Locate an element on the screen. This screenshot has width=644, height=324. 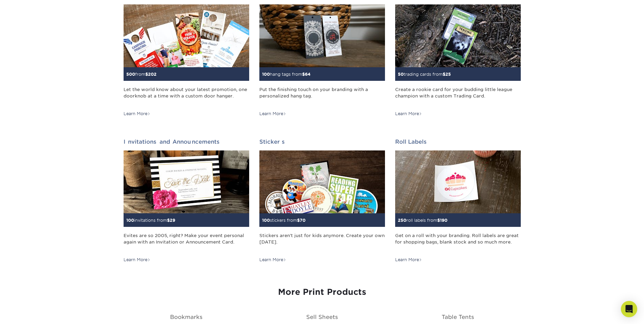
span: 64 is located at coordinates (308, 74).